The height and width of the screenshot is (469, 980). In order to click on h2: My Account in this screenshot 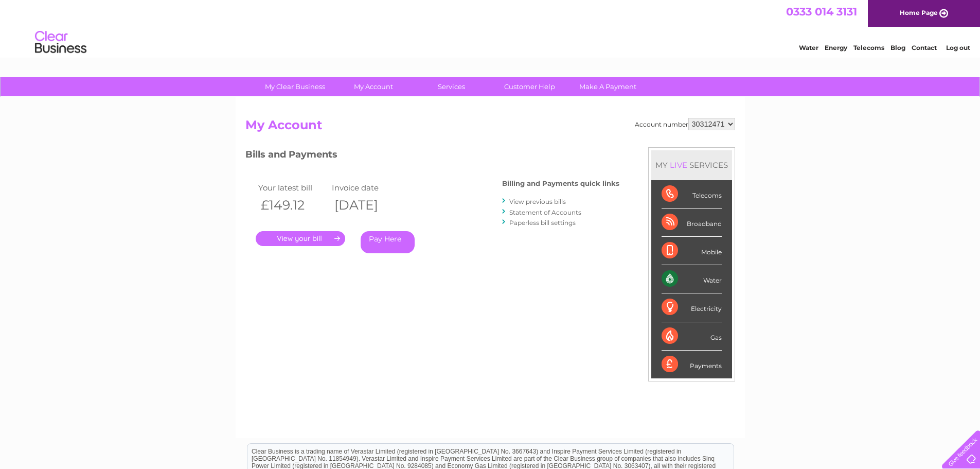, I will do `click(490, 128)`.